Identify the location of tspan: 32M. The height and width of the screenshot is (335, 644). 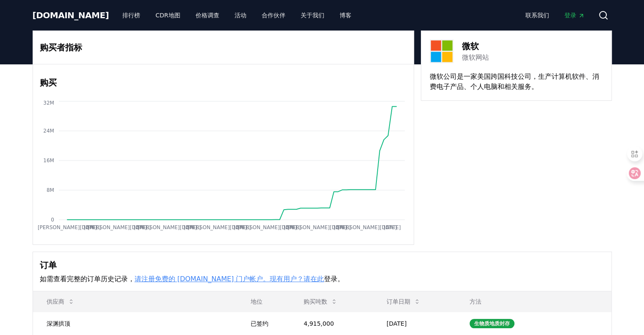
(49, 103).